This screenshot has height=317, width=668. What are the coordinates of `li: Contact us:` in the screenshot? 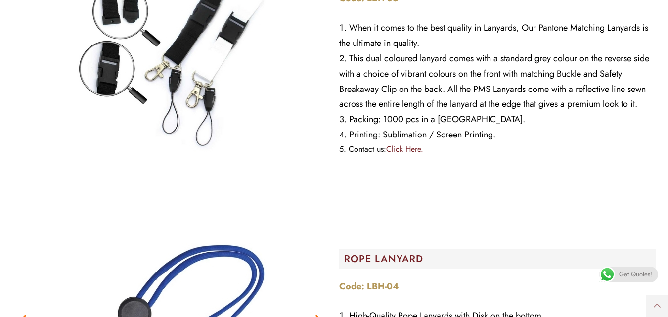 It's located at (497, 149).